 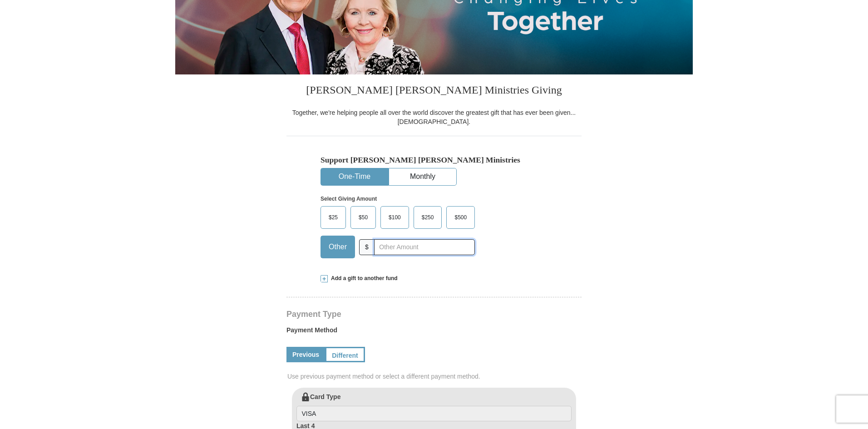 I want to click on button: One-Time, so click(x=355, y=176).